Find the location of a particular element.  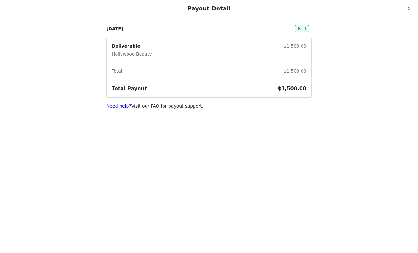

i: icon: close is located at coordinates (409, 9).